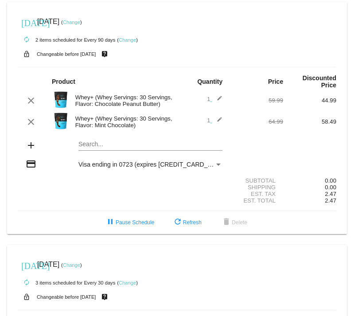  Describe the element at coordinates (61, 121) in the screenshot. I see `img: Image-1-Carousel-Whey-2lb-Mint-Chocolate-no-badge-Transp.png` at that location.